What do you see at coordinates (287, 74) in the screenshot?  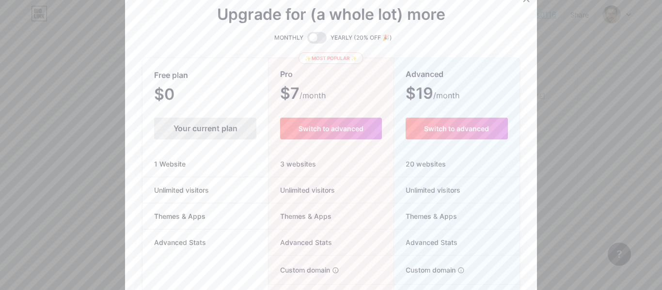 I see `span: Pro` at bounding box center [287, 74].